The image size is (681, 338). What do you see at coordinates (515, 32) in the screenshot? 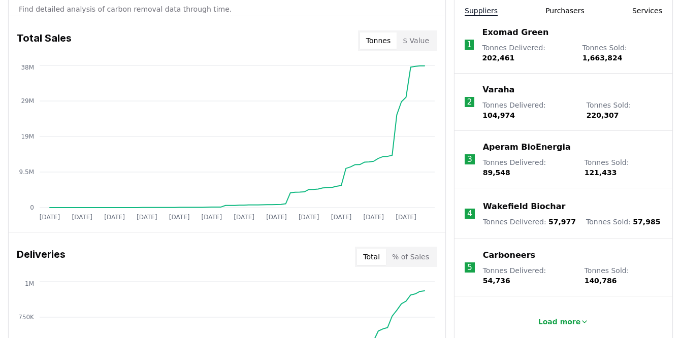
I see `a: Exomad Green` at bounding box center [515, 32].